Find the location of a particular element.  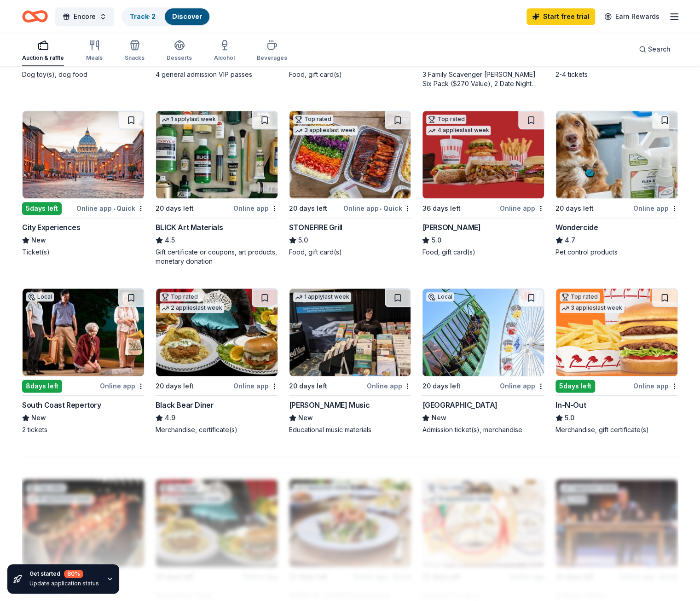

div: Merchandise, gift certificate(s) is located at coordinates (617, 430).